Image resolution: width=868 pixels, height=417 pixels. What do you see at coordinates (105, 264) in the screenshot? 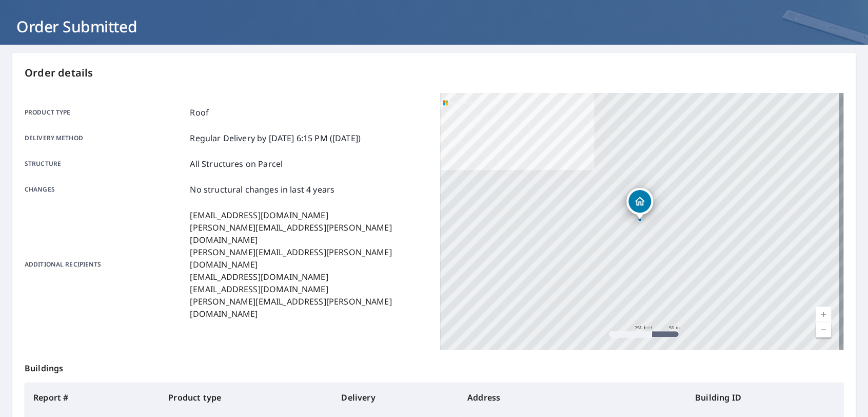
I see `p: Additional recipients` at bounding box center [105, 264].